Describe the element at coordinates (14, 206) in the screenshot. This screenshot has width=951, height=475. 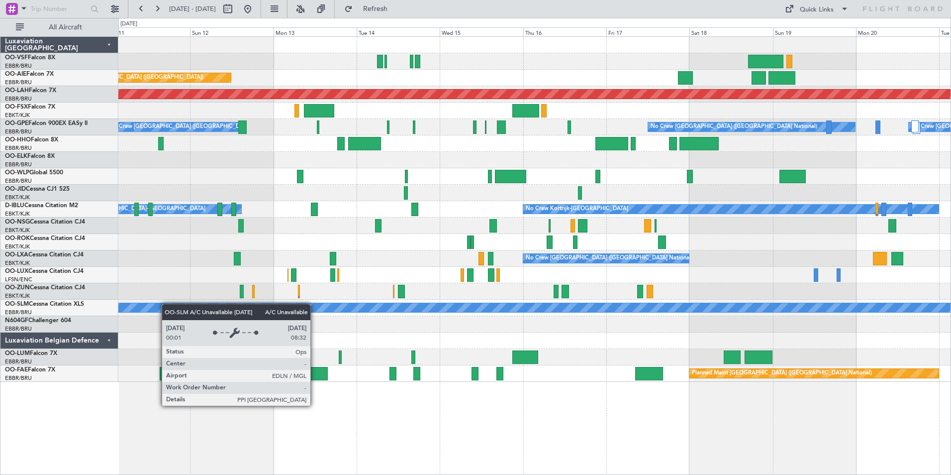
I see `span: D-IBLU` at that location.